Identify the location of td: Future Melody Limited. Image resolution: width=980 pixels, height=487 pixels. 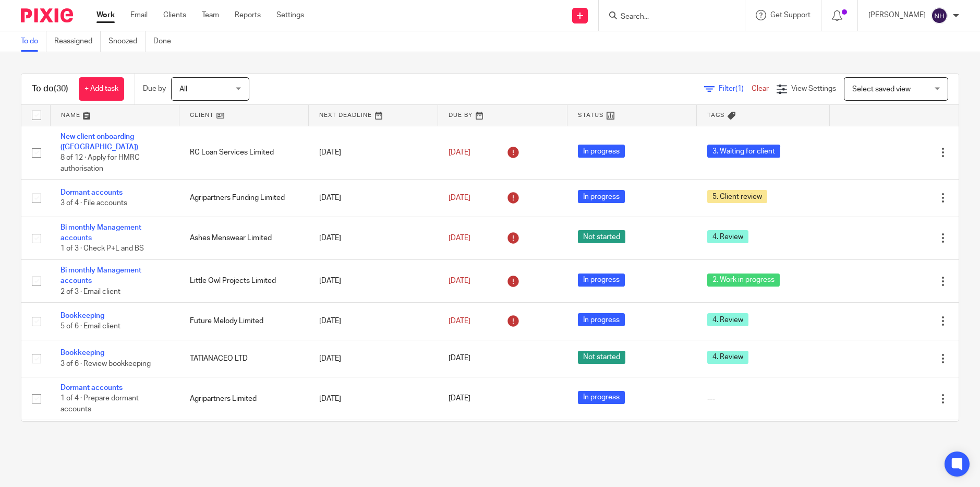
(244, 321).